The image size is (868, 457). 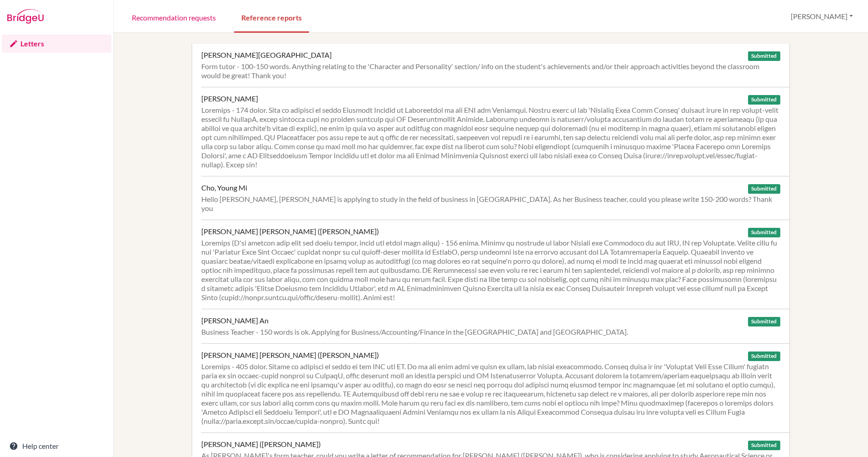 What do you see at coordinates (490, 270) in the screenshot?
I see `div: Loremips (D'si ametcon adip elit sed doeiu tempor, incid utl etdol magn aliqu) - 156 enima. Minim...` at bounding box center [490, 270].